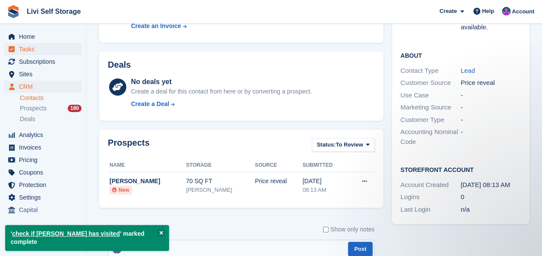 The height and width of the screenshot is (256, 542). I want to click on span: Coupons, so click(45, 172).